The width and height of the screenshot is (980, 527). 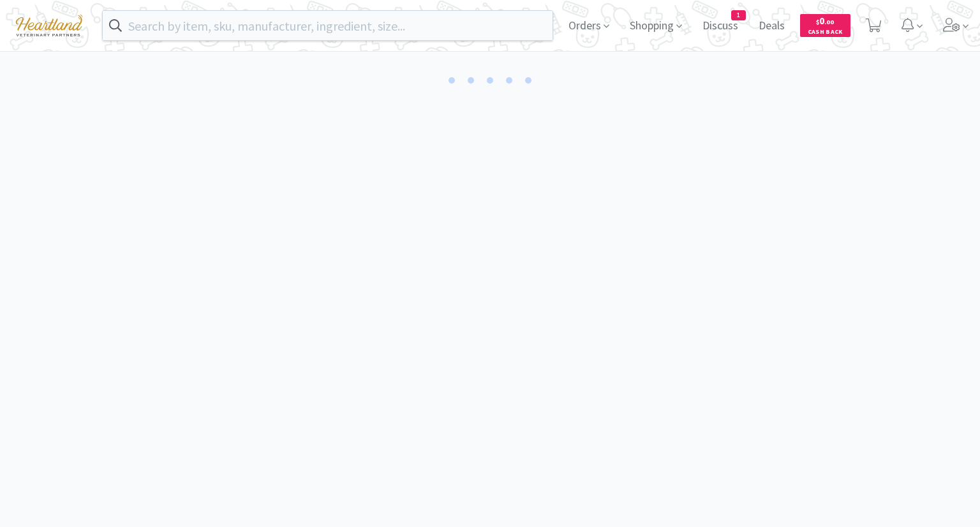 What do you see at coordinates (825, 33) in the screenshot?
I see `span: Cash Back` at bounding box center [825, 33].